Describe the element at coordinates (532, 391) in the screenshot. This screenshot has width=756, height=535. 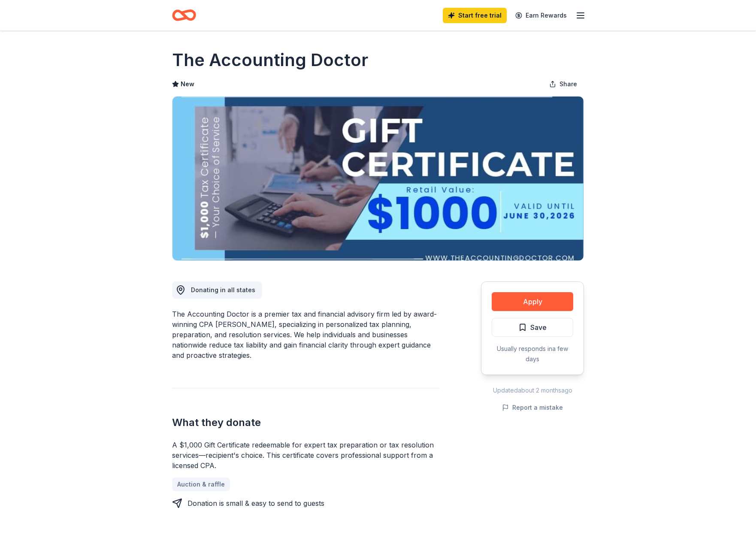
I see `div: Updated about 2 months ago` at that location.